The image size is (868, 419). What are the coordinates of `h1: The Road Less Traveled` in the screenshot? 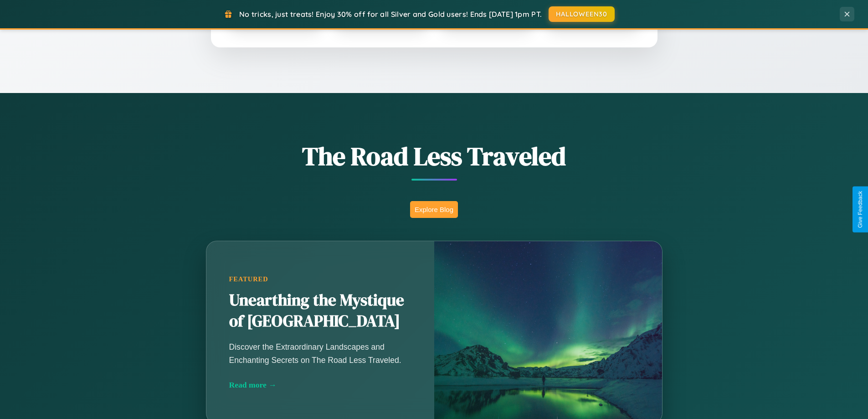 It's located at (435, 156).